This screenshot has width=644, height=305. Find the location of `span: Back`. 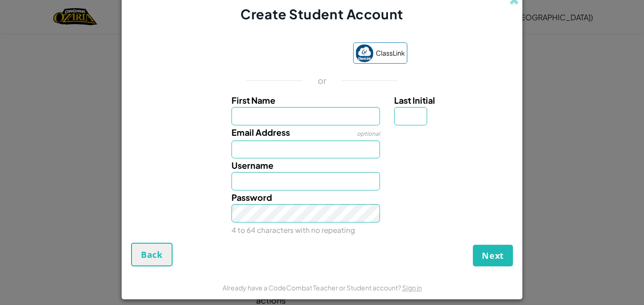

span: Back is located at coordinates (152, 254).